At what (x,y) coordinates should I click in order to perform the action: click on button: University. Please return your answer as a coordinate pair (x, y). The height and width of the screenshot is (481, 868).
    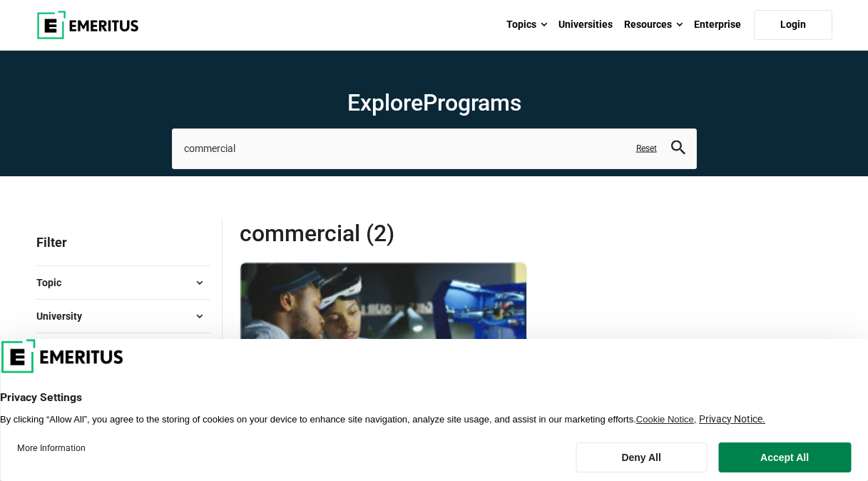
    Looking at the image, I should click on (124, 316).